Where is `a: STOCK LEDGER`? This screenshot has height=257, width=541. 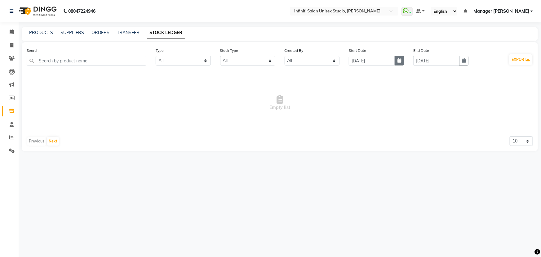 a: STOCK LEDGER is located at coordinates (166, 33).